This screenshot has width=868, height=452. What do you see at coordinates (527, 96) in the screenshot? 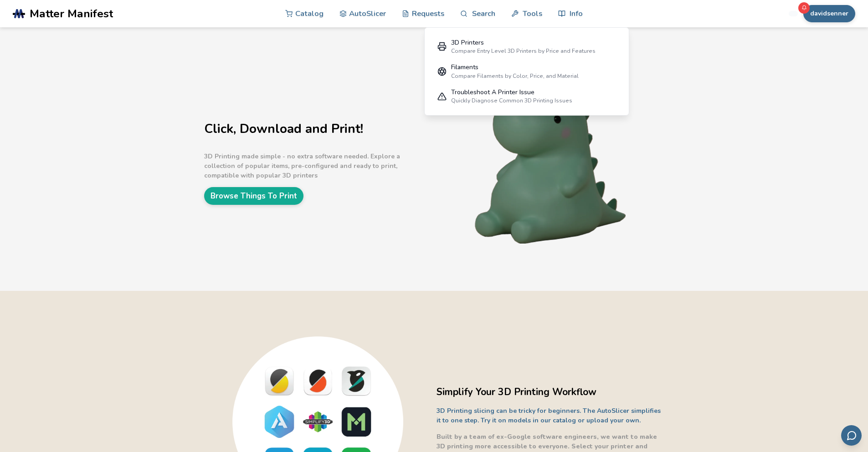
I see `a: Troubleshoot A Printer IssueQuickly Diagnose Common 3D Printing Issues` at bounding box center [527, 96].